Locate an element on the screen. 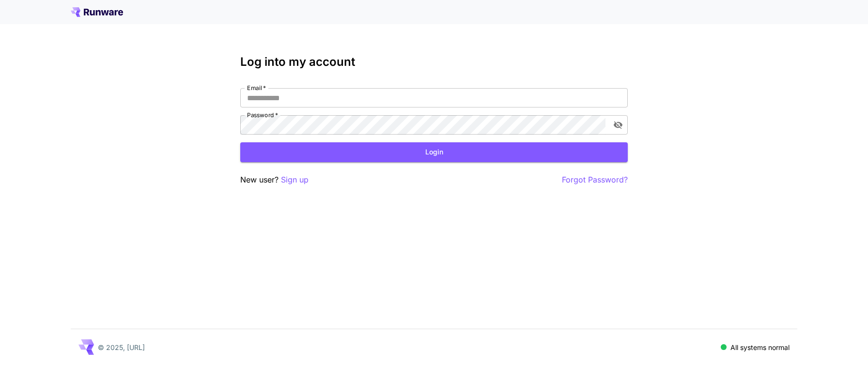 This screenshot has width=868, height=365. p: Sign up is located at coordinates (294, 180).